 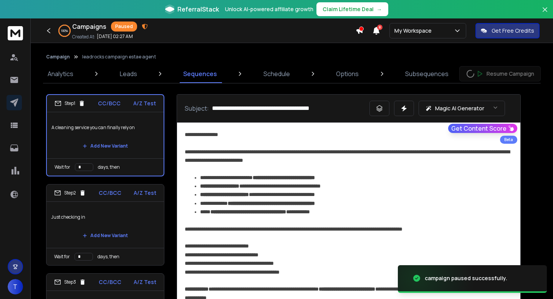 I want to click on button: Magic AI Generator, so click(x=461, y=108).